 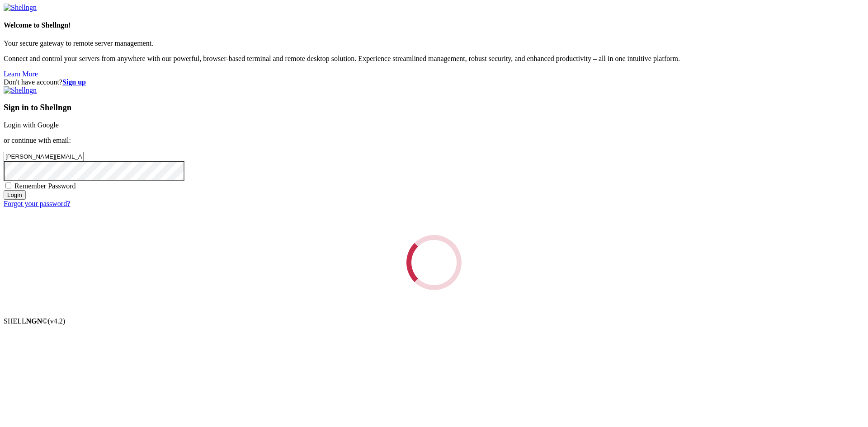 What do you see at coordinates (34, 321) in the screenshot?
I see `b: NGN` at bounding box center [34, 321].